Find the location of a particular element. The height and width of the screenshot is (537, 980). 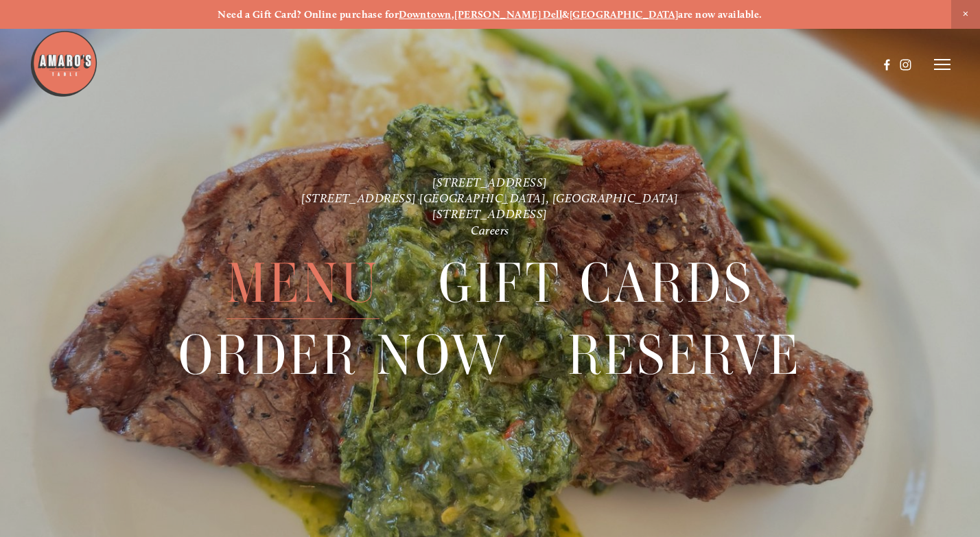

a: Downtown is located at coordinates (425, 15).